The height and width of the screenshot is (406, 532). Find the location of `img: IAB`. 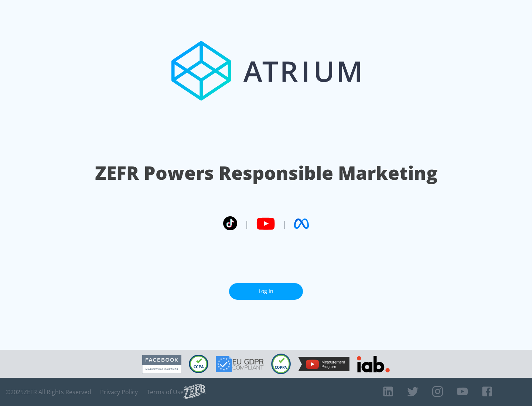

img: IAB is located at coordinates (373, 364).